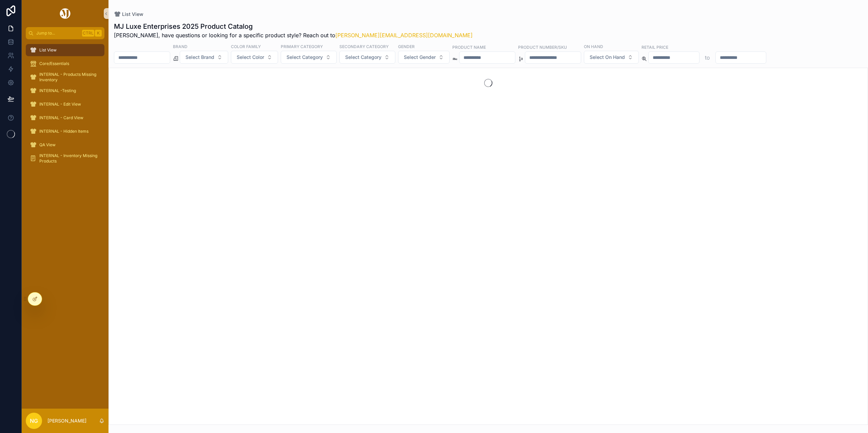  What do you see at coordinates (65, 90) in the screenshot?
I see `a: INTERNAL -Testing` at bounding box center [65, 90].